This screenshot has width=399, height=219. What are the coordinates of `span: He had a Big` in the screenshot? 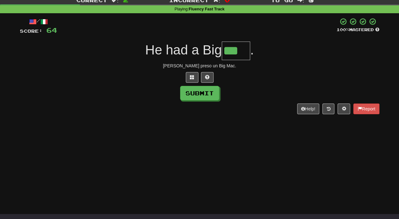 It's located at (183, 50).